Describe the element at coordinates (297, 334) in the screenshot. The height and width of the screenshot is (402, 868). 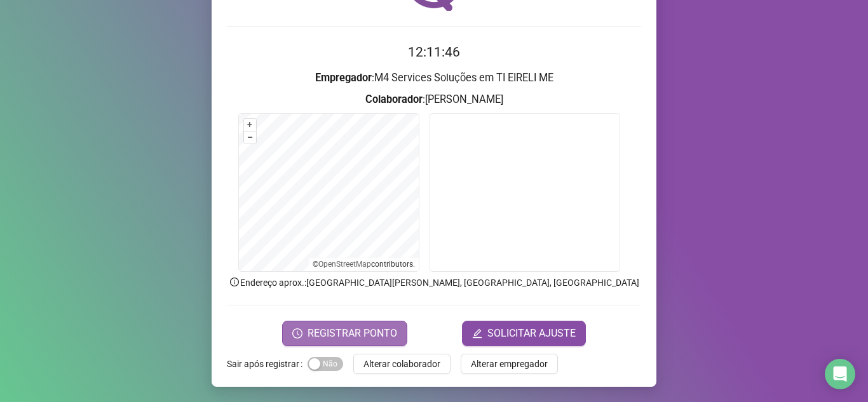
I see `span: clock-circle` at that location.